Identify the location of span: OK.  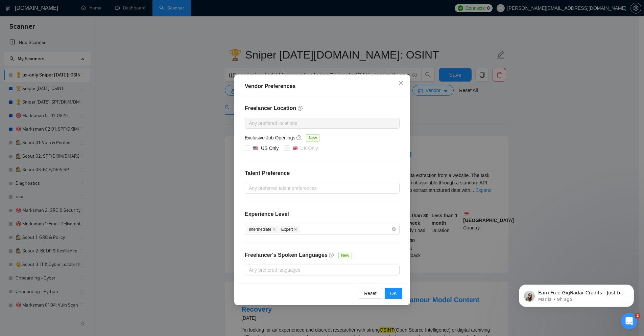
(393, 293).